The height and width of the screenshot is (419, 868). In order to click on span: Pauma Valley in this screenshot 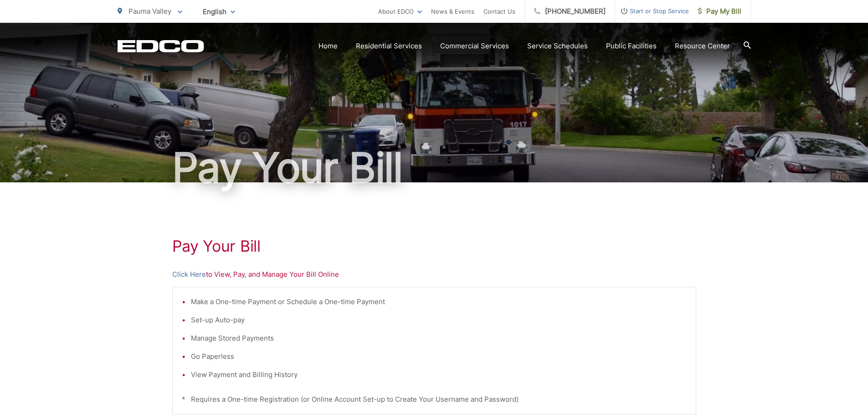, I will do `click(150, 11)`.